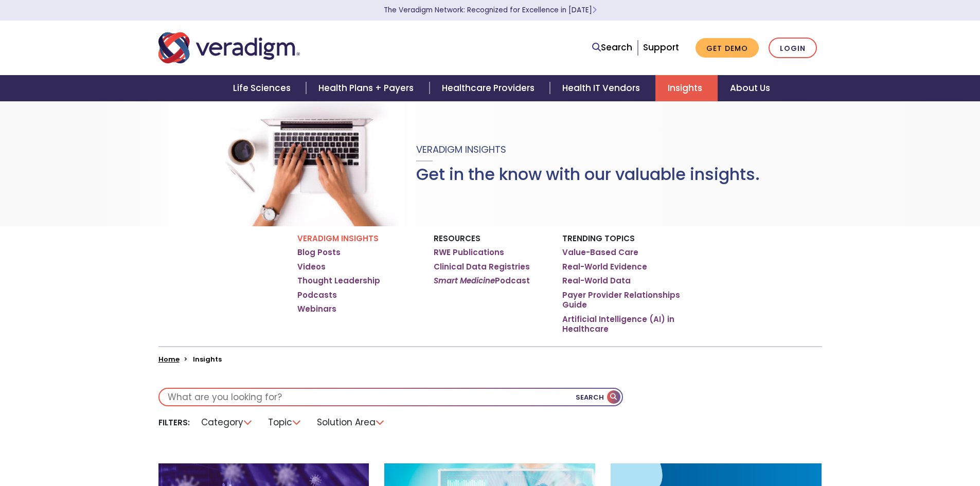 This screenshot has height=486, width=980. Describe the element at coordinates (622, 300) in the screenshot. I see `a: Payer Provider Relationships Guide` at that location.